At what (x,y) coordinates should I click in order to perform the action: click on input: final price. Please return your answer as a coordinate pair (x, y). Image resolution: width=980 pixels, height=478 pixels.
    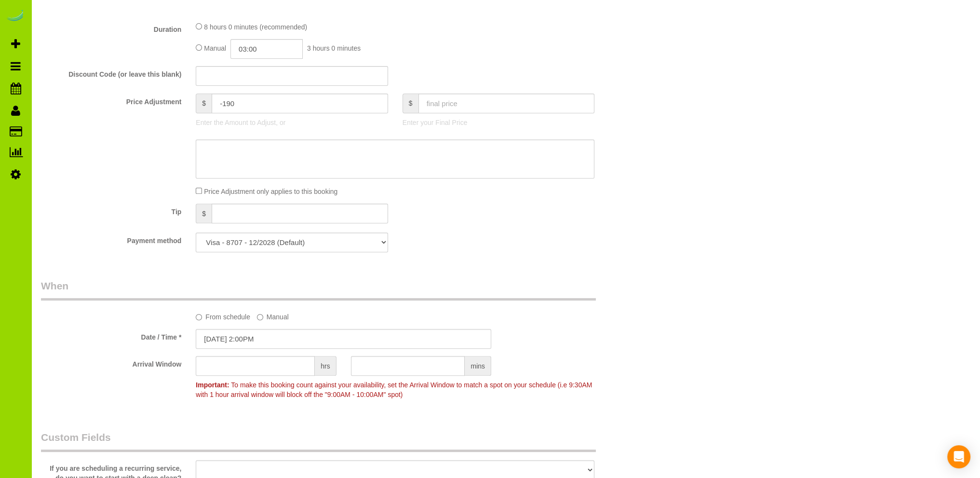
    Looking at the image, I should click on (507, 103).